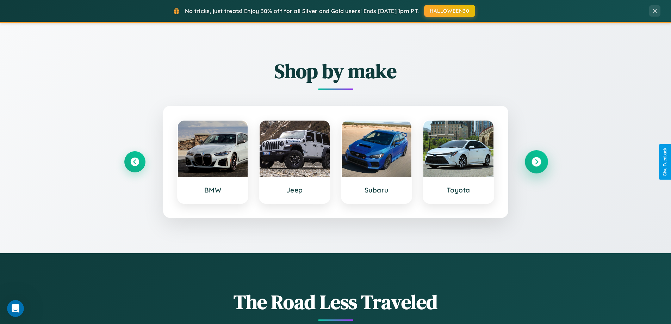 This screenshot has height=324, width=671. Describe the element at coordinates (336, 71) in the screenshot. I see `h2: Shop by make` at that location.